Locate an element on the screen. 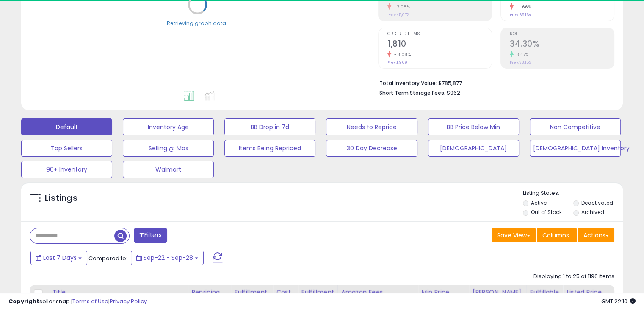  button: Actions is located at coordinates (596, 235).